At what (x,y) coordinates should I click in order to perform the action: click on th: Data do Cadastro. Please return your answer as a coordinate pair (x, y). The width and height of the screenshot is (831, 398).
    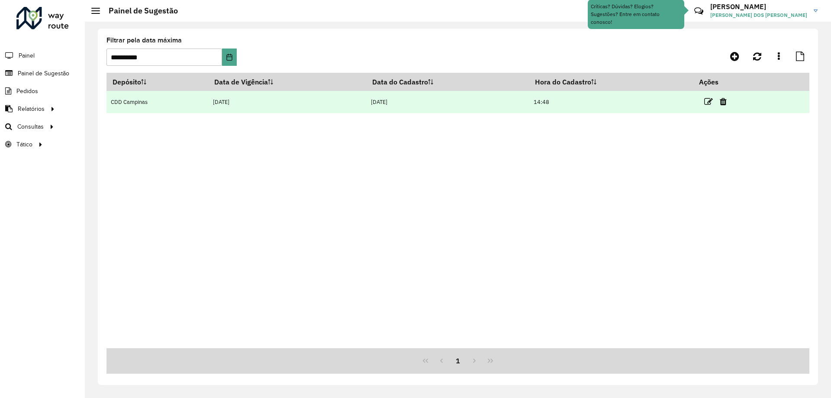
    Looking at the image, I should click on (448, 82).